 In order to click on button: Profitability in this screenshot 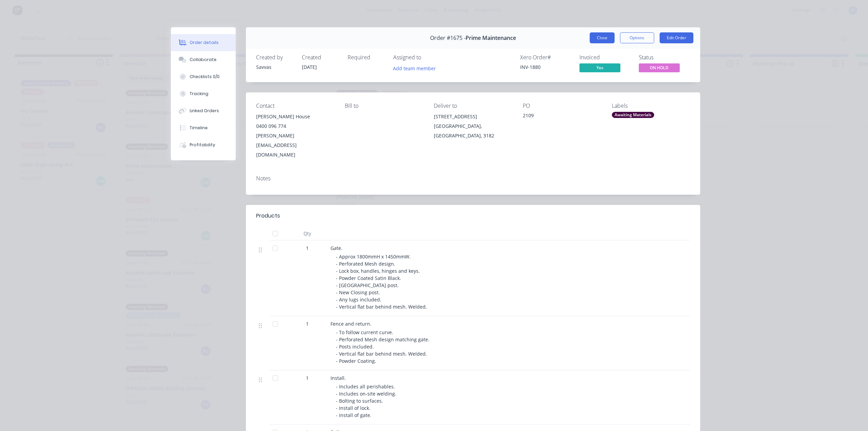, I will do `click(203, 145)`.